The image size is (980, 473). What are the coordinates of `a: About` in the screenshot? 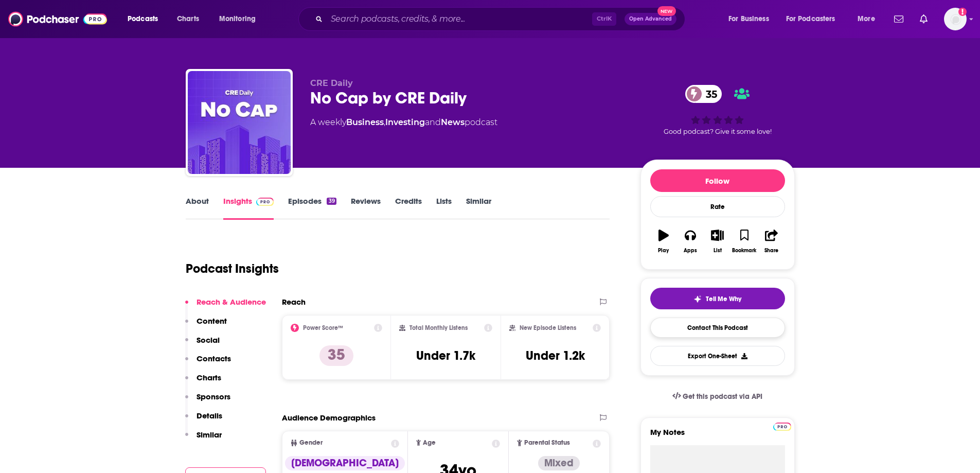 It's located at (197, 208).